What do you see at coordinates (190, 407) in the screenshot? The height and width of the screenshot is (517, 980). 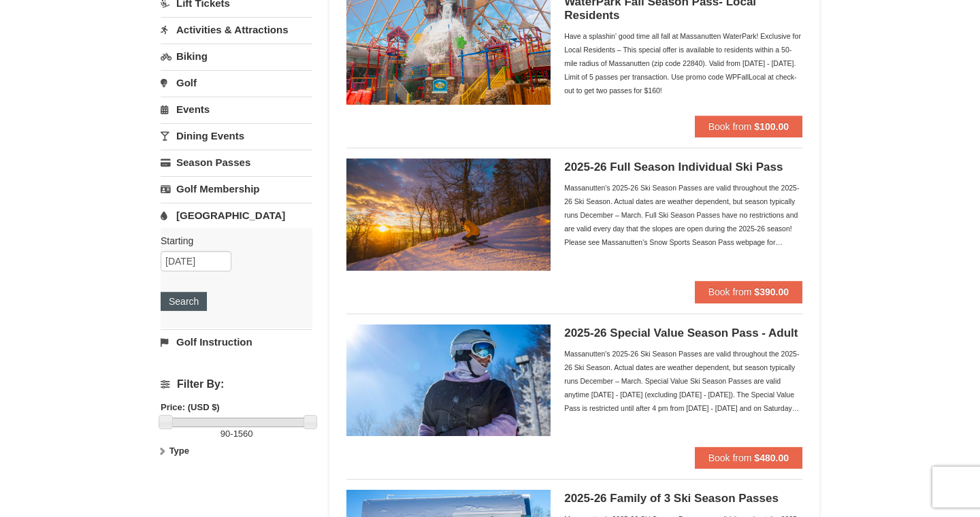 I see `strong: Price: (USD $)` at bounding box center [190, 407].